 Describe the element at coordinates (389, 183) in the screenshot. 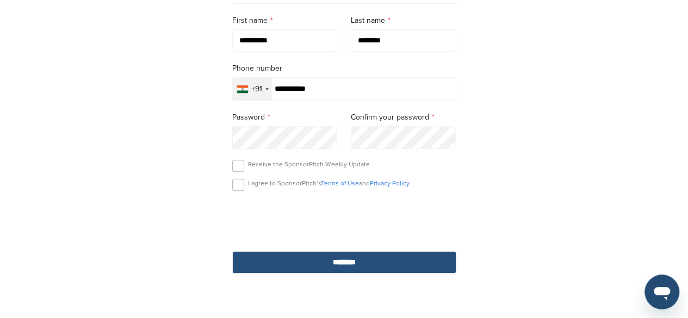

I see `a: Privacy Policy` at that location.